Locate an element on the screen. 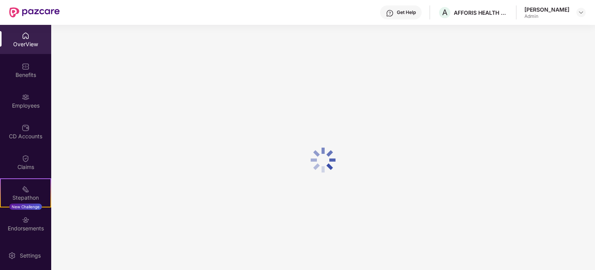  img: svg+xml;base64,PHN2ZyBpZD0iQ0RfQWNjb3VudHMiIGRhdGEtbmFtZT0iQ0QgQWNjb3VudHMiIHhtbG5zPSJodHRwOi8vd3... is located at coordinates (26, 128).